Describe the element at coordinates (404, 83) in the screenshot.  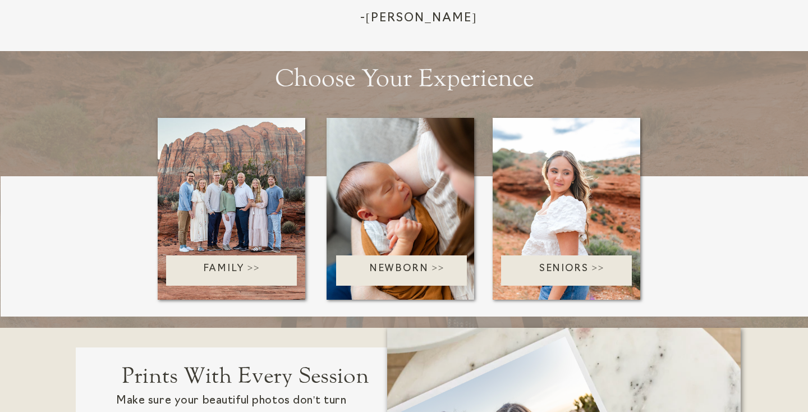
I see `h2: Choose Your Experience` at that location.